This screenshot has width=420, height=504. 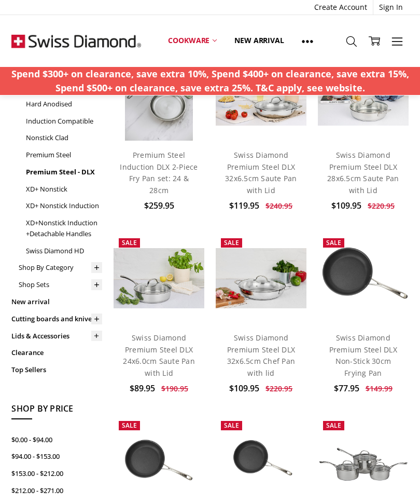 I want to click on a: XD+Nonstick Induction +Detachable Handles, so click(x=64, y=228).